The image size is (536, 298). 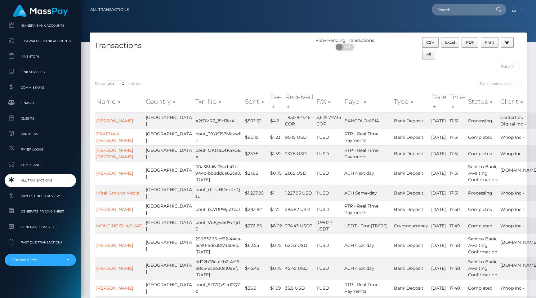 What do you see at coordinates (299, 193) in the screenshot?
I see `td: 1,227.85 USD` at bounding box center [299, 193].